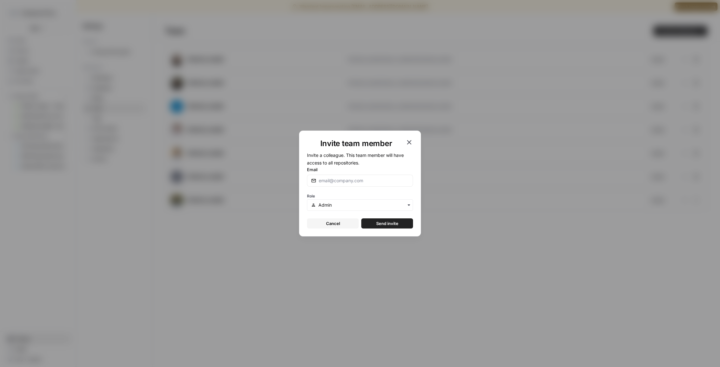  Describe the element at coordinates (333, 224) in the screenshot. I see `span: Cancel` at that location.